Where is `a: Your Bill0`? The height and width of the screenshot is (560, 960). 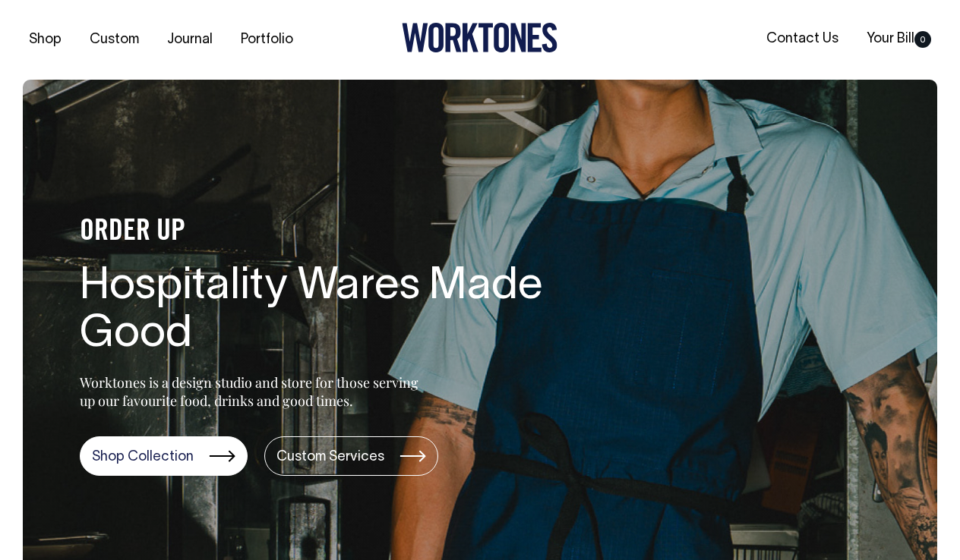 a: Your Bill0 is located at coordinates (898, 39).